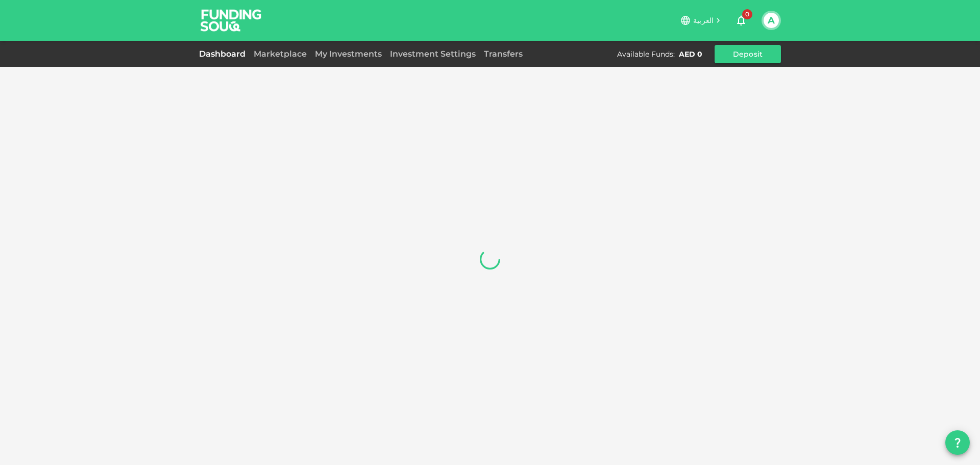 Image resolution: width=980 pixels, height=465 pixels. I want to click on a: Marketplace, so click(280, 54).